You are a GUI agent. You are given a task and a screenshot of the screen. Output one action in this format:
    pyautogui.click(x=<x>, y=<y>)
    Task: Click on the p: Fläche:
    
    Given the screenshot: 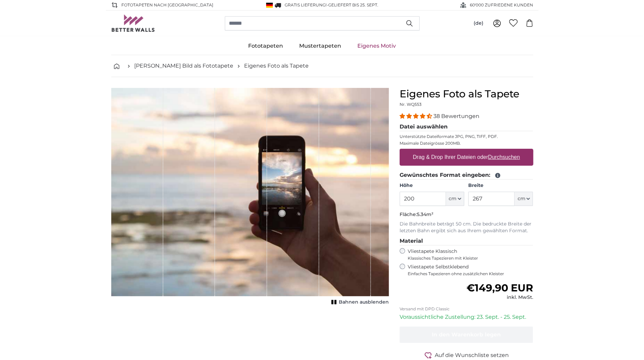 What is the action you would take?
    pyautogui.click(x=466, y=215)
    